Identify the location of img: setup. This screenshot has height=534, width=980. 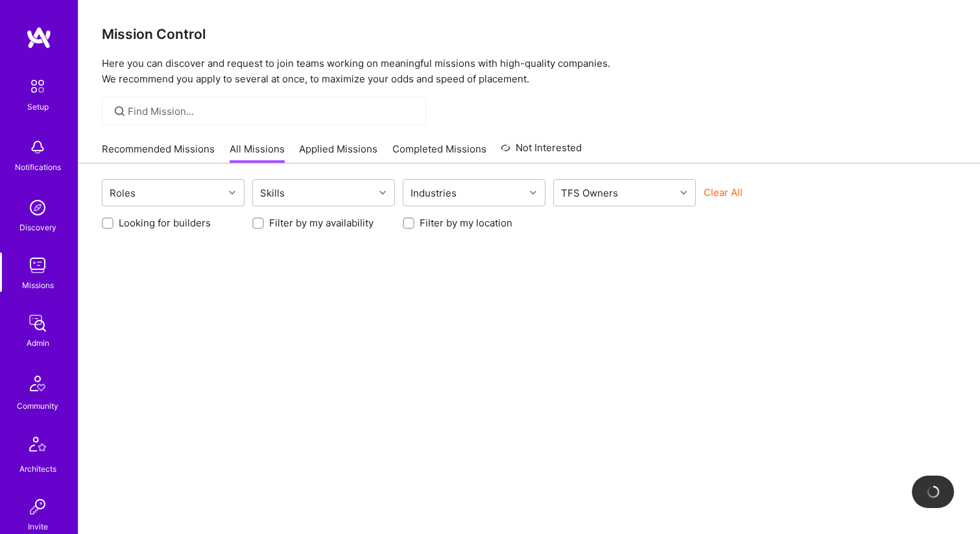
(38, 86).